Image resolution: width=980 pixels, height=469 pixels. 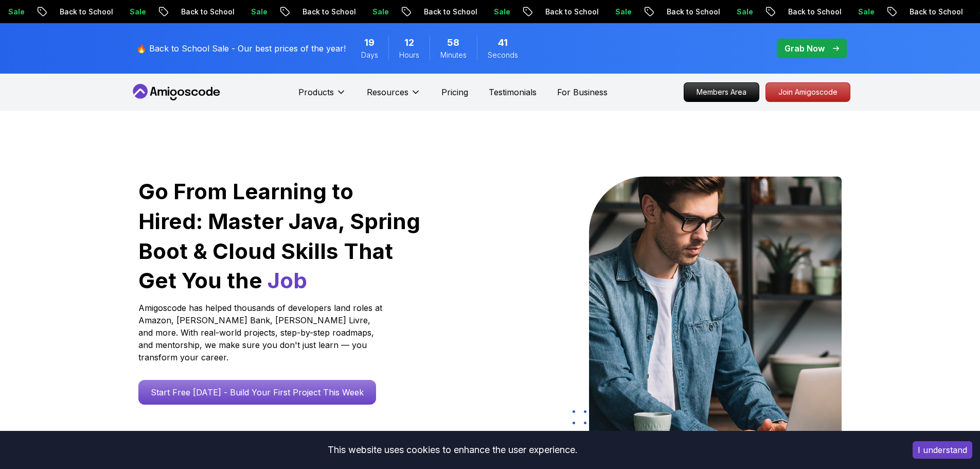 I want to click on span: 58 Minutes, so click(x=454, y=43).